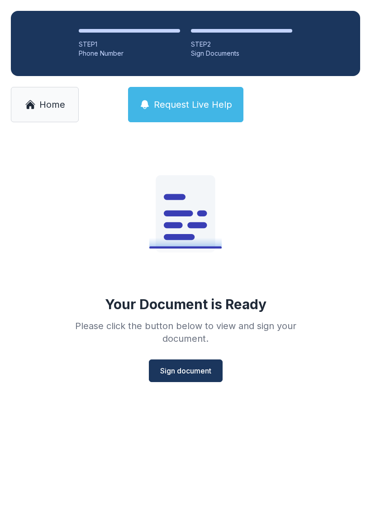  I want to click on div: Please click the button below to view and sign your document., so click(185, 332).